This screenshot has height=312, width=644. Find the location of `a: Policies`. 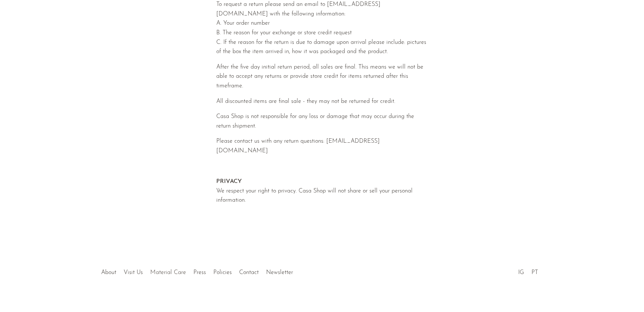

a: Policies is located at coordinates (223, 272).